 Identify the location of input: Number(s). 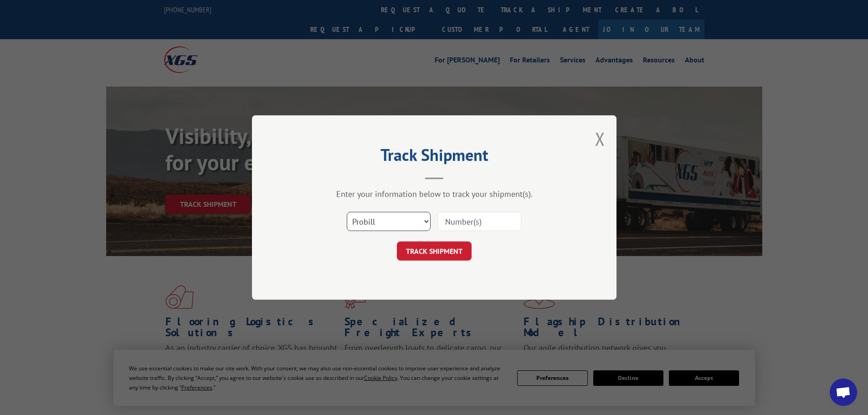
(479, 222).